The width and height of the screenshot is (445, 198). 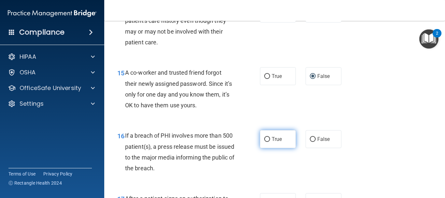 I want to click on div: 2, so click(x=436, y=37).